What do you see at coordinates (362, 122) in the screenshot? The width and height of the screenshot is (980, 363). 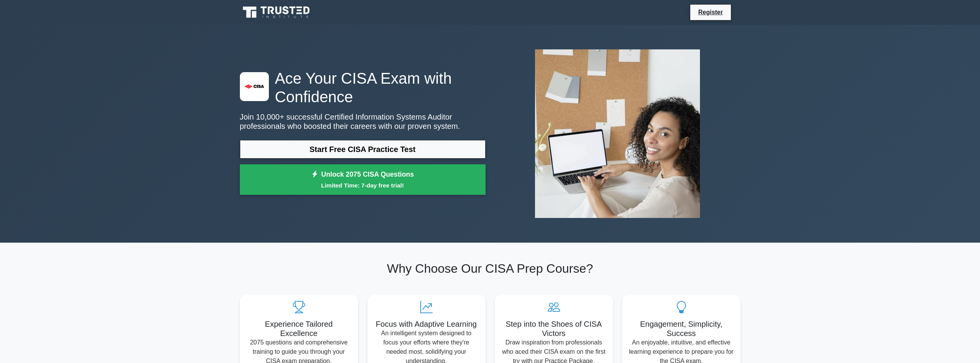 I see `p: Join 10,000+ successful Certified Information Systems Auditor professionals who boosted their car...` at bounding box center [362, 122].